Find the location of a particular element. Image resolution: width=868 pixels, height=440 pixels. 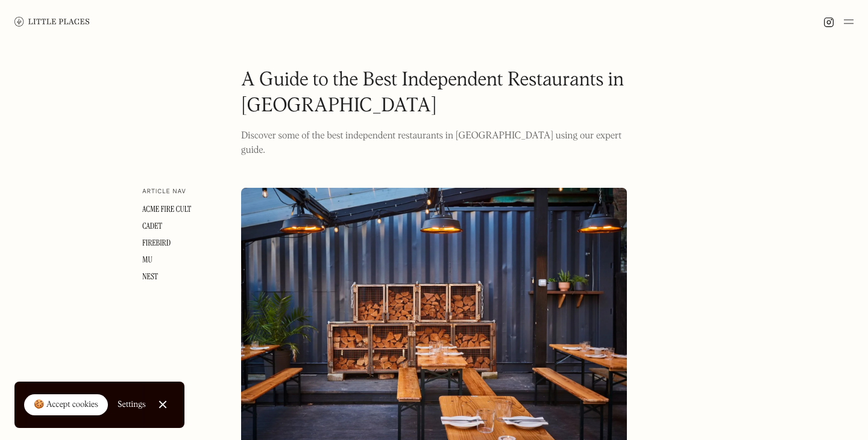

a: Settings is located at coordinates (131, 405).